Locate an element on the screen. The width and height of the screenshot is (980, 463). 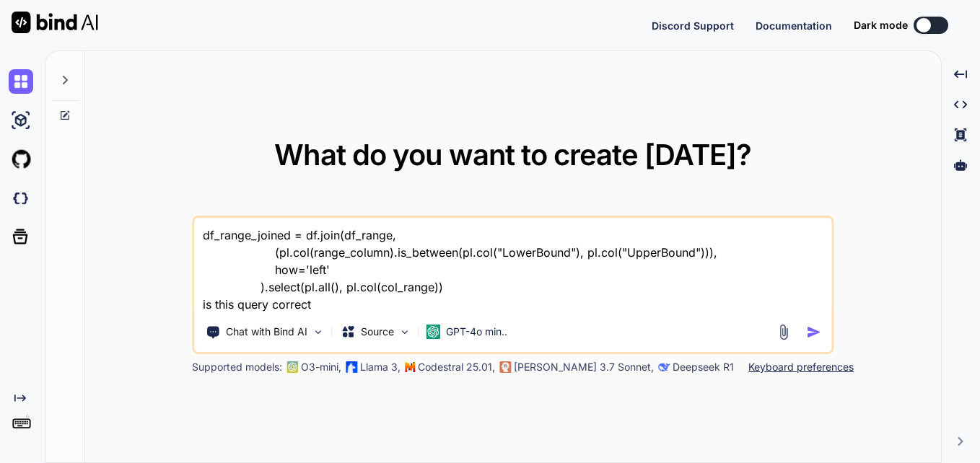
img: darkCloudIdeIcon is located at coordinates (21, 198).